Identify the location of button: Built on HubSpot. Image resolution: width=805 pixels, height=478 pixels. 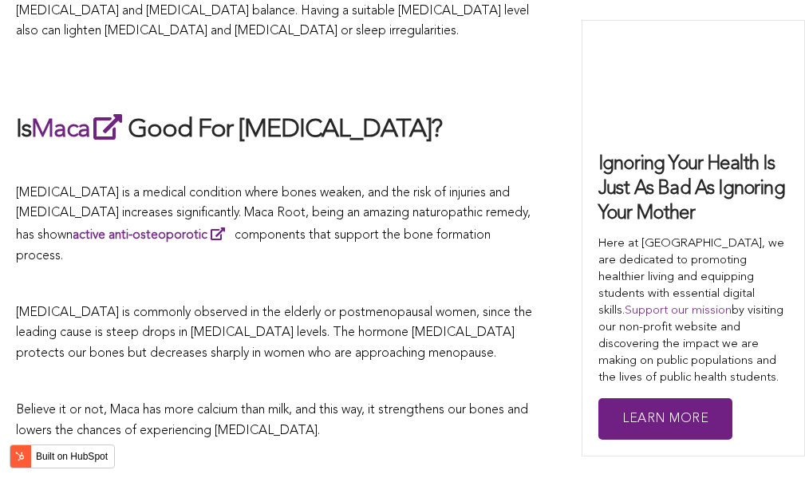
(62, 456).